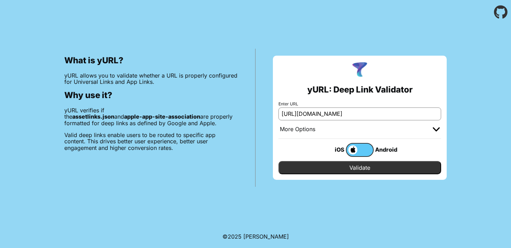 The image size is (511, 248). I want to click on label: Enter URL, so click(360, 104).